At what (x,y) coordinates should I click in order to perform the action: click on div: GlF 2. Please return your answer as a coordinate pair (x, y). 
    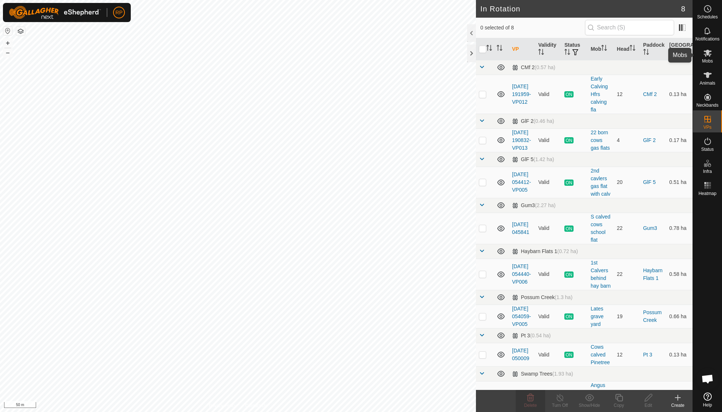
    Looking at the image, I should click on (533, 121).